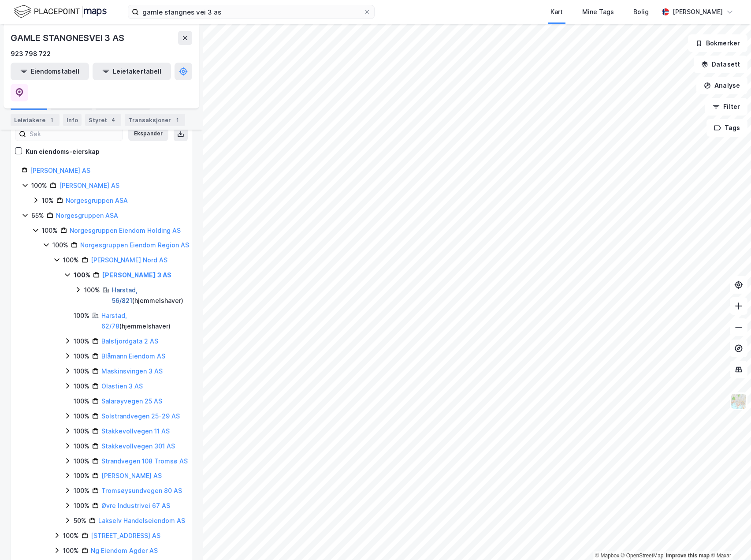  Describe the element at coordinates (68, 38) in the screenshot. I see `div: GAMLE STANGNESVEI 3 AS` at that location.